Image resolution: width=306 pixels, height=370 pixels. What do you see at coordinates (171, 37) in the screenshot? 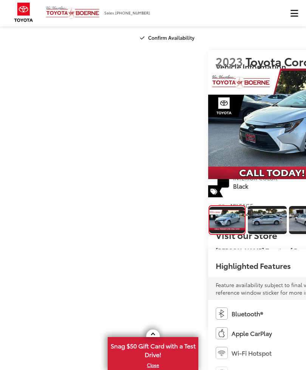
I see `span: Confirm Availability` at bounding box center [171, 37].